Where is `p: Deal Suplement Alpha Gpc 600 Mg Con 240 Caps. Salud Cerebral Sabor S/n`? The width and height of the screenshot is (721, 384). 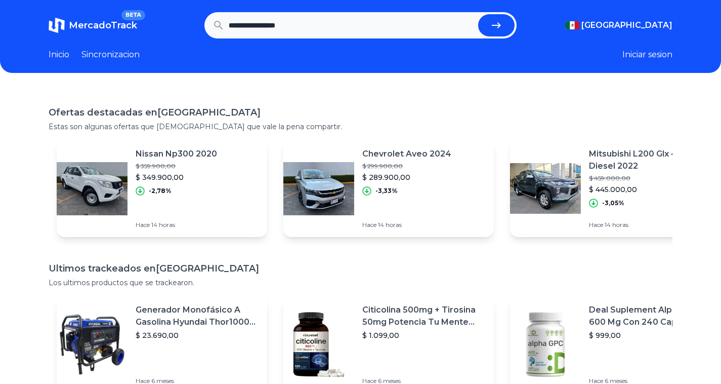
p: Deal Suplement Alpha Gpc 600 Mg Con 240 Caps. Salud Cerebral Sabor S/n is located at coordinates (651, 316).